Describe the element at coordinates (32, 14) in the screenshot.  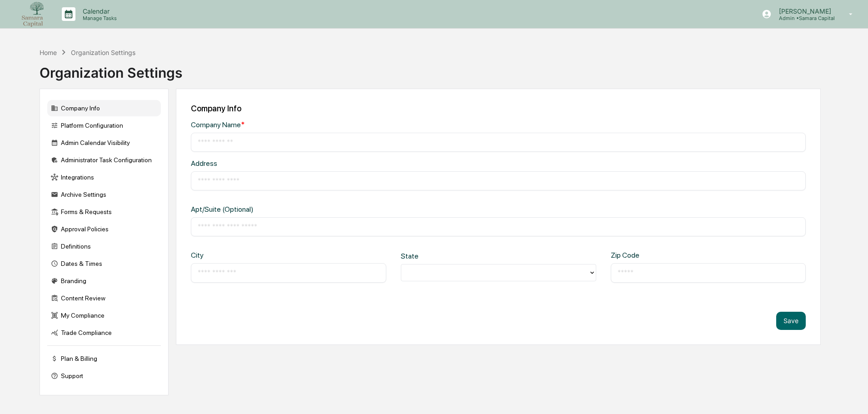
I see `img: logo` at that location.